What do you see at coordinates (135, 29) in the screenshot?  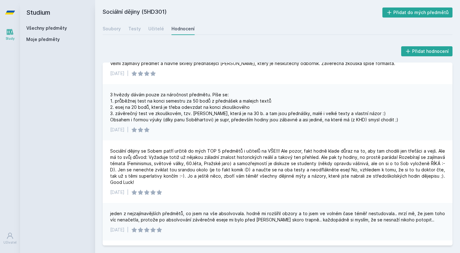 I see `div: Testy` at bounding box center [135, 29].